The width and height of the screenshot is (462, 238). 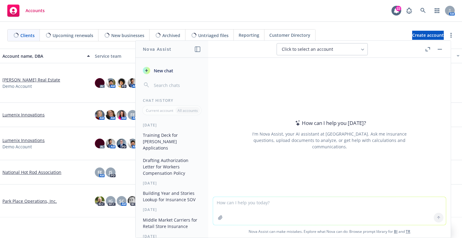 What do you see at coordinates (163, 70) in the screenshot?
I see `span: New chat` at bounding box center [163, 70].